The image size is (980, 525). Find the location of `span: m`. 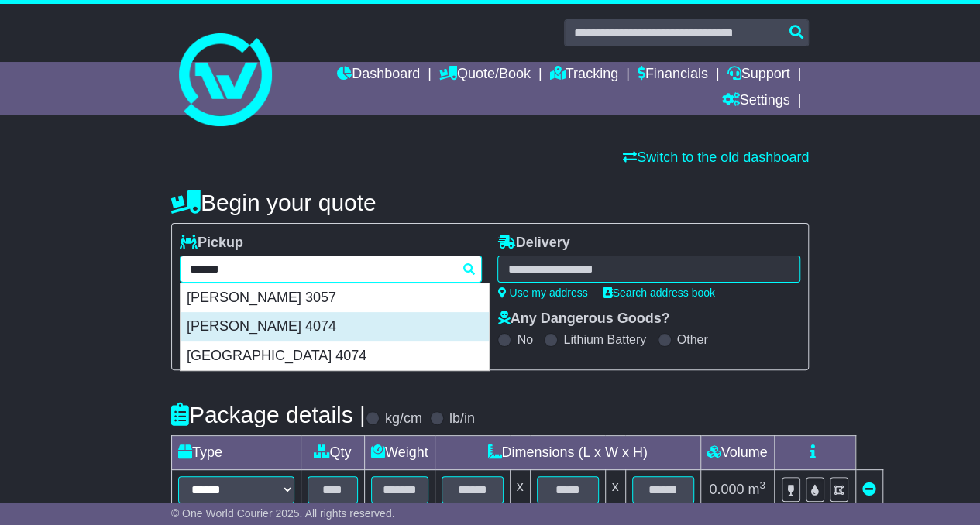

span: m is located at coordinates (756, 490).